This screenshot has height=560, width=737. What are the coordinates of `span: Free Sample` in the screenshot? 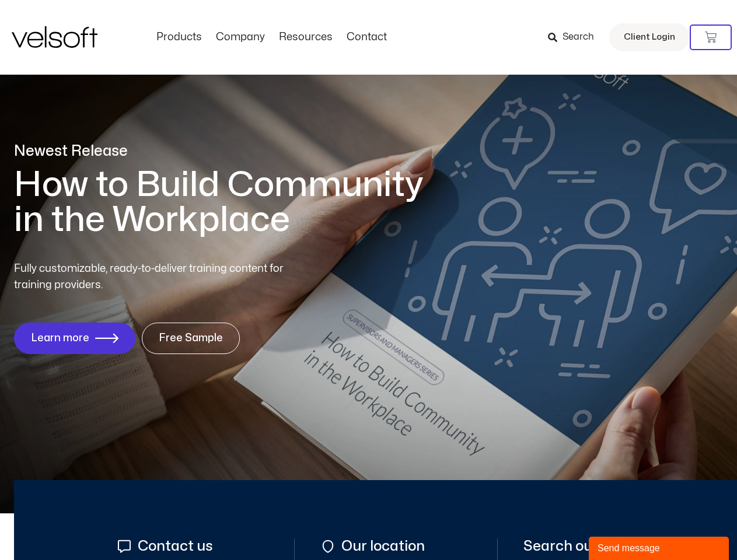 It's located at (191, 339).